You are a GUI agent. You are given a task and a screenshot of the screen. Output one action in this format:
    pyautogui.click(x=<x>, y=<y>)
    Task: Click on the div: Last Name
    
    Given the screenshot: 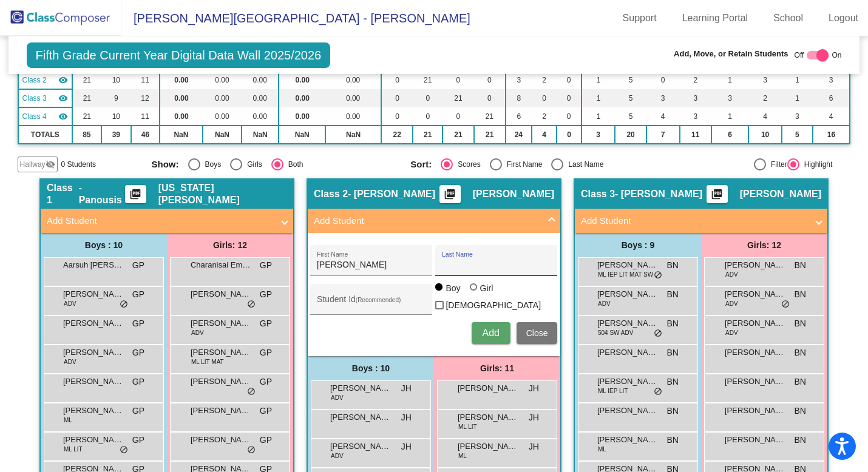 What is the action you would take?
    pyautogui.click(x=584, y=164)
    